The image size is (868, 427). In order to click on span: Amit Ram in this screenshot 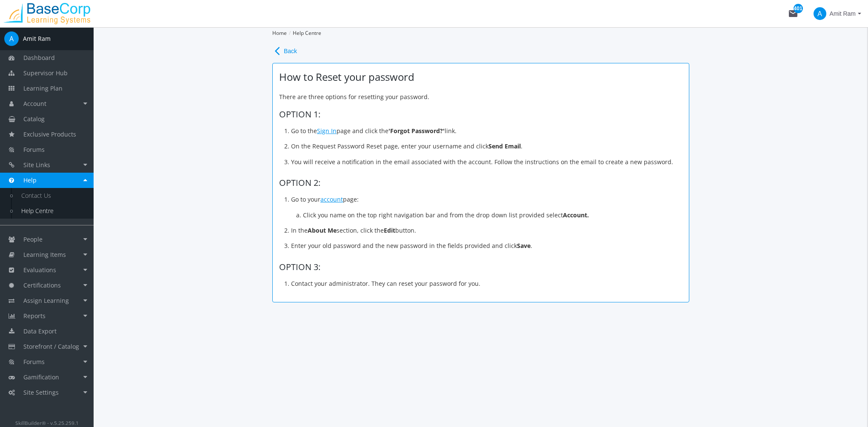, I will do `click(843, 14)`.